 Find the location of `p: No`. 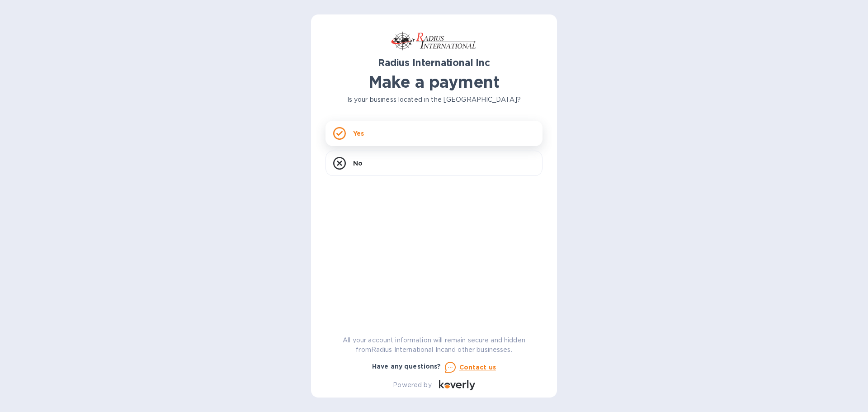

p: No is located at coordinates (358, 163).